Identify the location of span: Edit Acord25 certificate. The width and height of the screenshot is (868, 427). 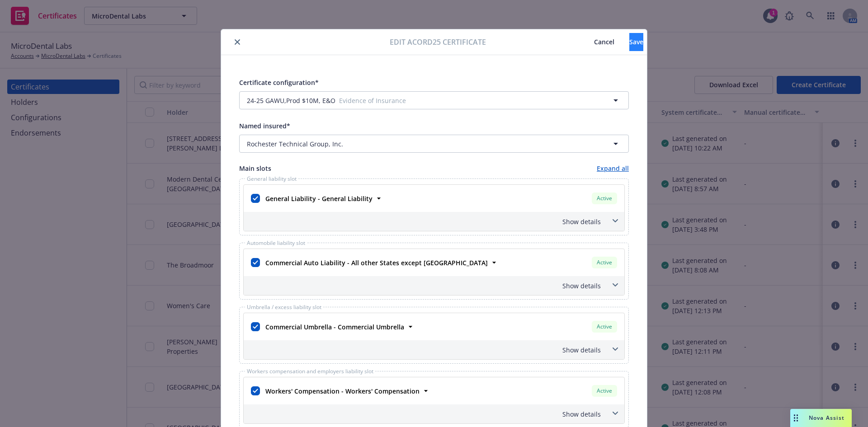
(438, 42).